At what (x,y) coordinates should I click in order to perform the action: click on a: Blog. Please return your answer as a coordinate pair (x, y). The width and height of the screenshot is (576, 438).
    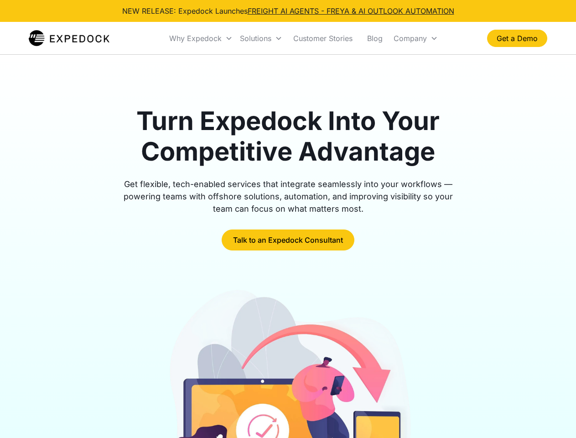
    Looking at the image, I should click on (375, 38).